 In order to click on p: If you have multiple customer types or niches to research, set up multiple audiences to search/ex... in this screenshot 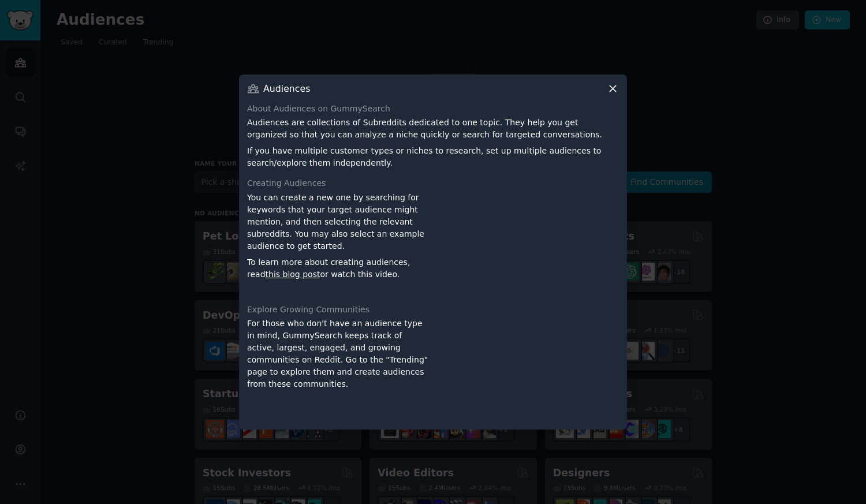, I will do `click(433, 157)`.